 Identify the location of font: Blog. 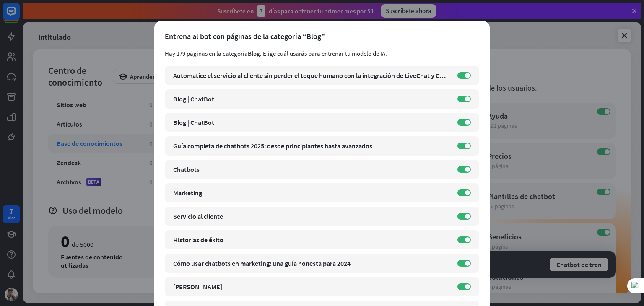
(253, 53).